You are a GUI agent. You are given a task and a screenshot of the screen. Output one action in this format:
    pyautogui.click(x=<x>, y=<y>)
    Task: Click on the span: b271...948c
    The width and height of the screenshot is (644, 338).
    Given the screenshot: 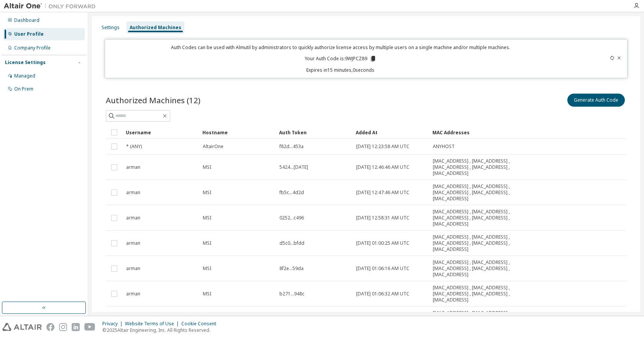 What is the action you would take?
    pyautogui.click(x=292, y=294)
    